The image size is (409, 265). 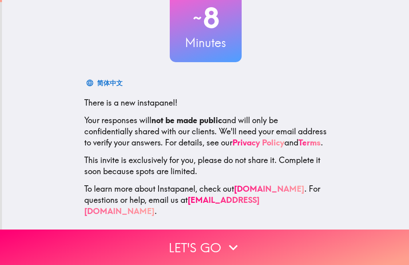 What do you see at coordinates (206, 132) in the screenshot?
I see `p: Your responses will and will only be confidentially shared with our clients. We'll need your emai...` at bounding box center [206, 132].